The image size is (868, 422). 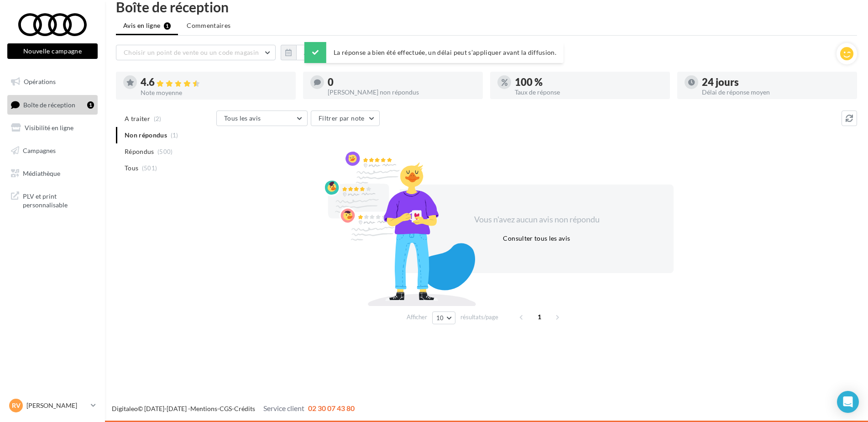 I want to click on span: Afficher, so click(x=416, y=316).